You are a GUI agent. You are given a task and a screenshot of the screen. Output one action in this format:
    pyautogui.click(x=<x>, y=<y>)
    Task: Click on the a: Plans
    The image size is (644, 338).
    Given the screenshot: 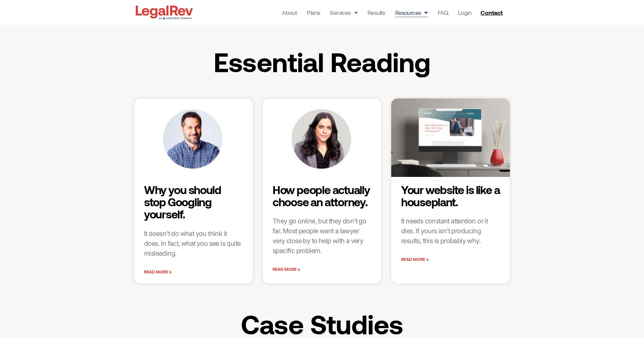 What is the action you would take?
    pyautogui.click(x=313, y=13)
    